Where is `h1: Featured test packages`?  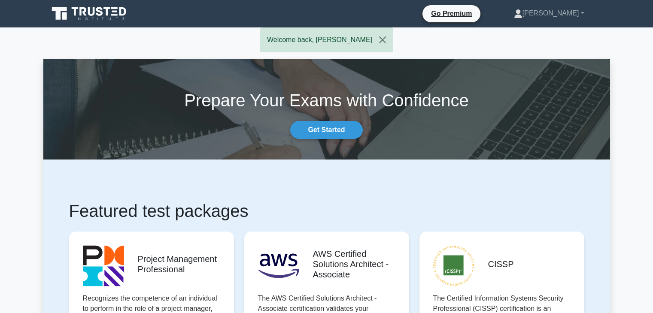 h1: Featured test packages is located at coordinates (327, 211).